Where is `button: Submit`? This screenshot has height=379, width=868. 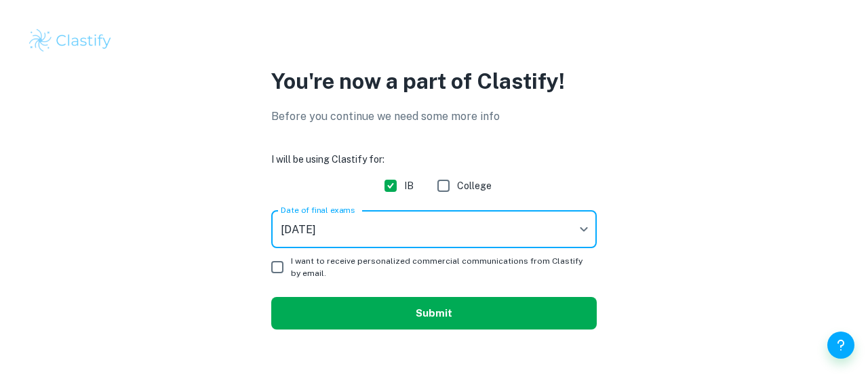
button: Submit is located at coordinates (434, 313).